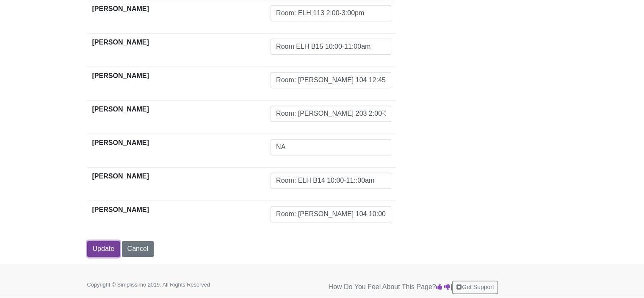  I want to click on input: Update, so click(104, 248).